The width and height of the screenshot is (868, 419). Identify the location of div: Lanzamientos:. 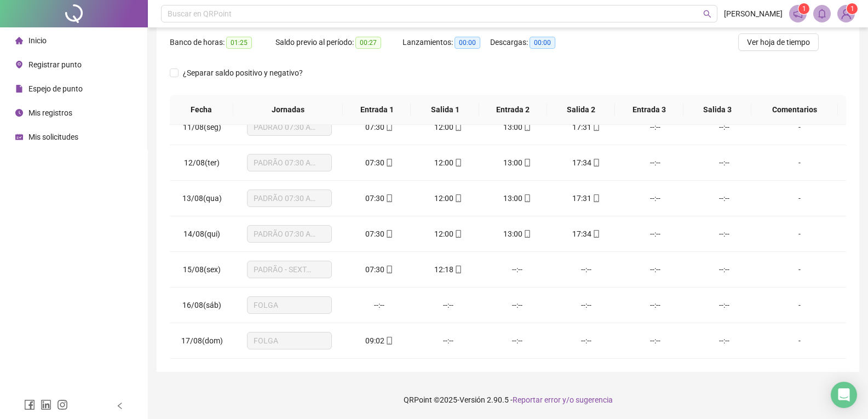
(446, 42).